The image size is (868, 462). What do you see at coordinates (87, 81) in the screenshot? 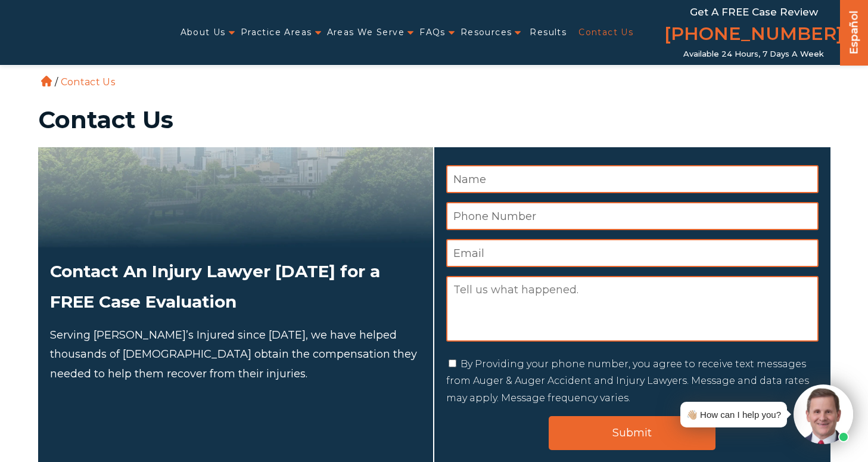
I see `li: Contact Us` at bounding box center [87, 81].